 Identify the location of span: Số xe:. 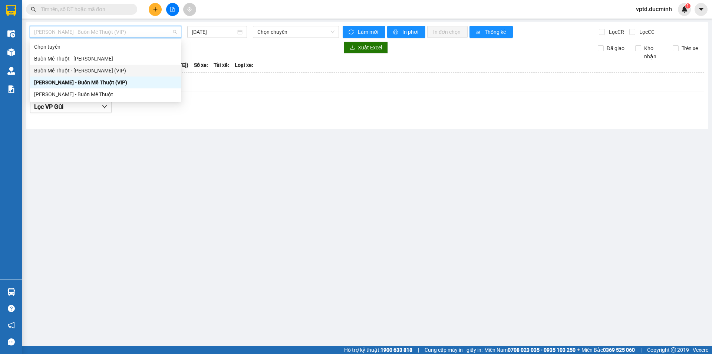
(201, 65).